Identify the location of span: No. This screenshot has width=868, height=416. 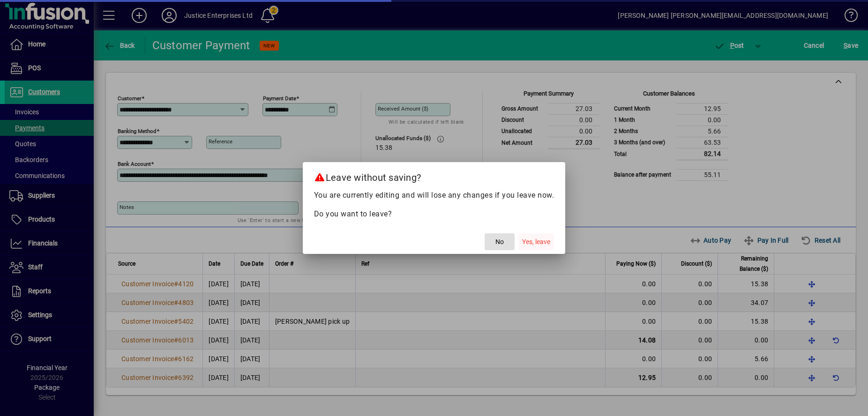
(500, 242).